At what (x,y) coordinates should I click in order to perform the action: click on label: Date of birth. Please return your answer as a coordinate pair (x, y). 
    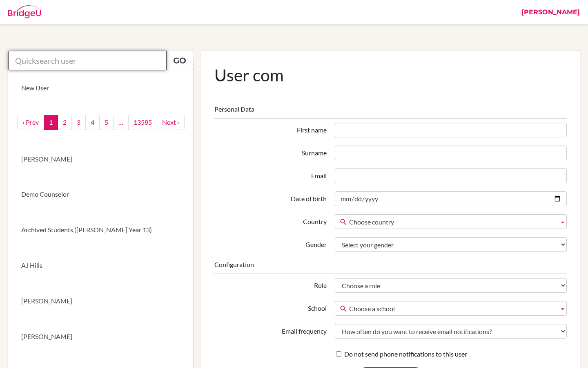
    Looking at the image, I should click on (270, 198).